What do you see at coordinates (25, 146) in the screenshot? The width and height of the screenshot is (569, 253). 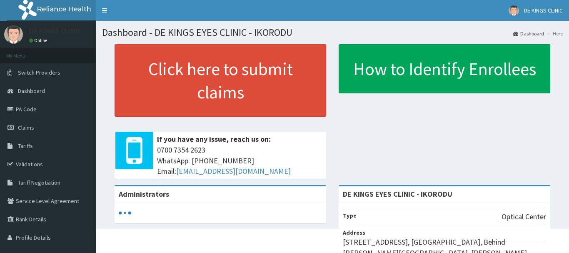 I see `span: Tariffs` at bounding box center [25, 146].